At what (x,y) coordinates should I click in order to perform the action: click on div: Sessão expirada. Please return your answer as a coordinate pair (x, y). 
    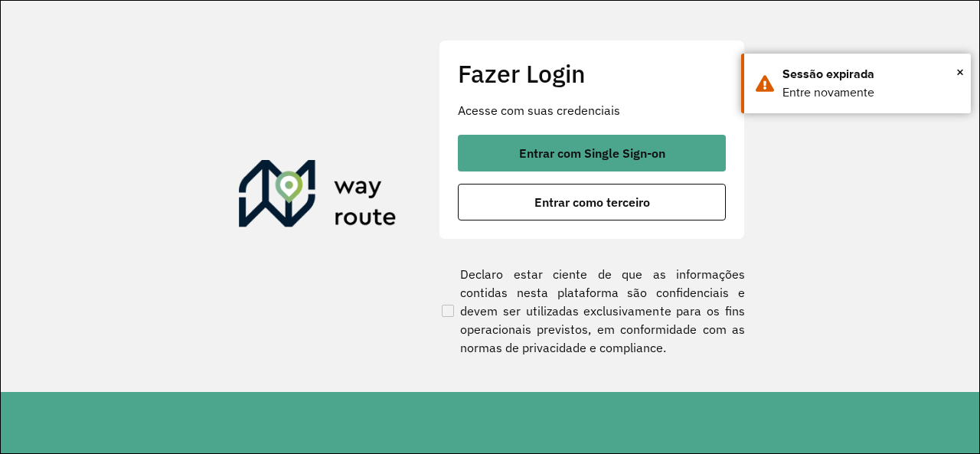
    Looking at the image, I should click on (871, 74).